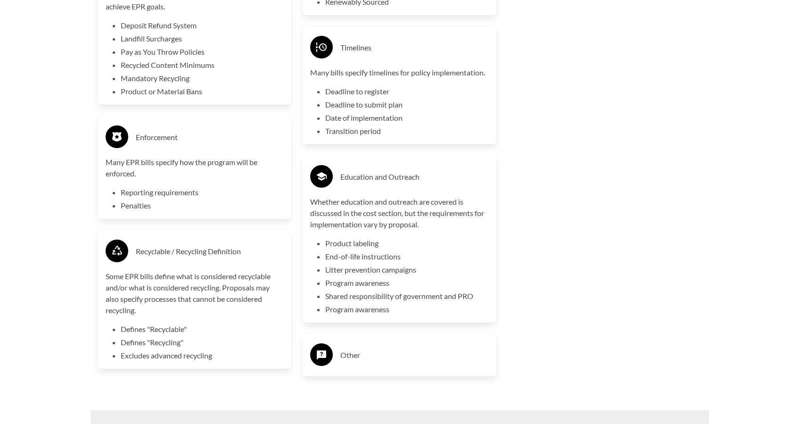 This screenshot has width=799, height=424. What do you see at coordinates (407, 243) in the screenshot?
I see `li: Product labeling` at bounding box center [407, 243].